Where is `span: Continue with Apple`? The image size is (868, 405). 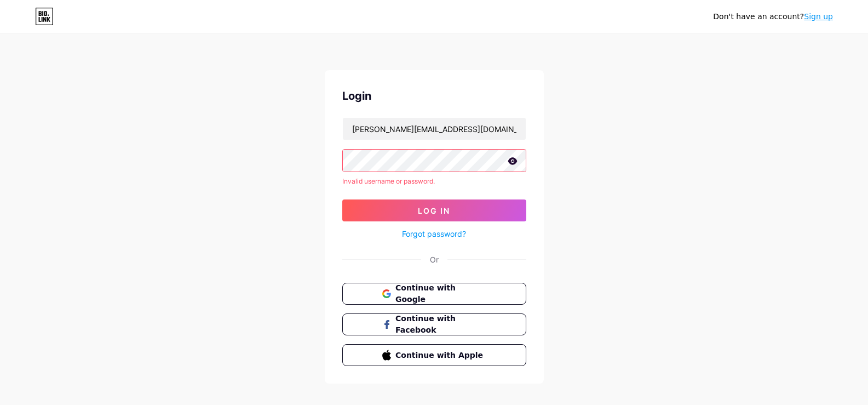 span: Continue with Apple is located at coordinates (440, 355).